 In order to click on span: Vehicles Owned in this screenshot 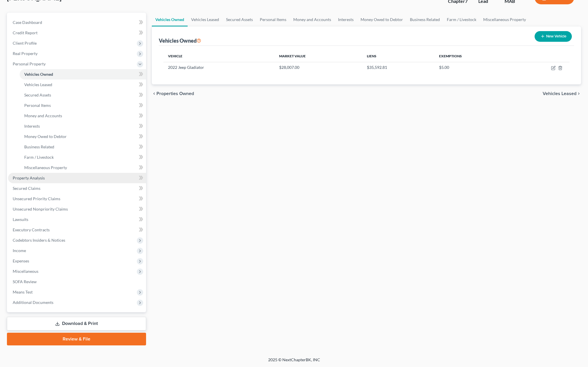, I will do `click(39, 74)`.